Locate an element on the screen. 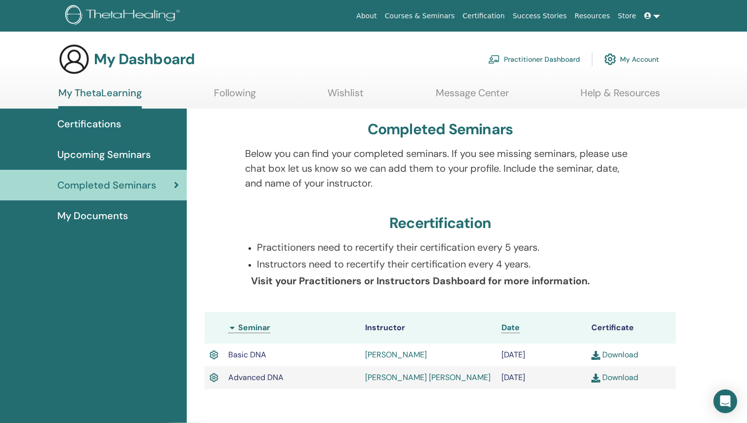 Image resolution: width=747 pixels, height=423 pixels. p: Practitioners need to recertify their certification every 5 years. is located at coordinates (446, 247).